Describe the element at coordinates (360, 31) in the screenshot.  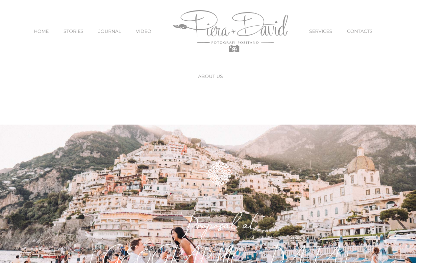
I see `a: CONTACTS` at that location.